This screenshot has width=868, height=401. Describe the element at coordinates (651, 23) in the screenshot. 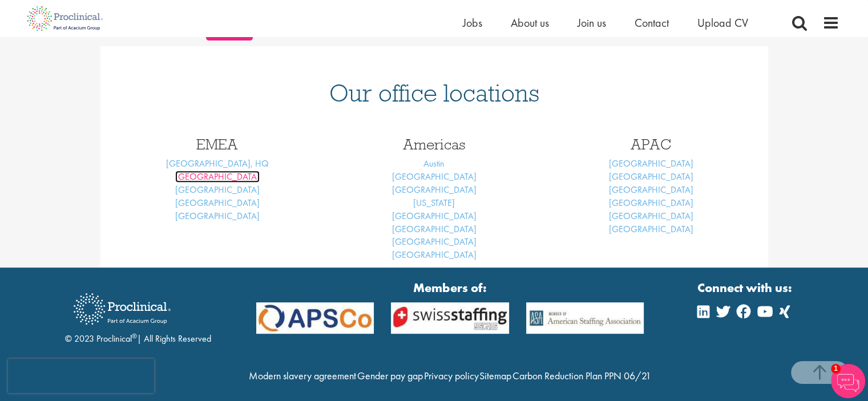

I see `span: Contact` at that location.